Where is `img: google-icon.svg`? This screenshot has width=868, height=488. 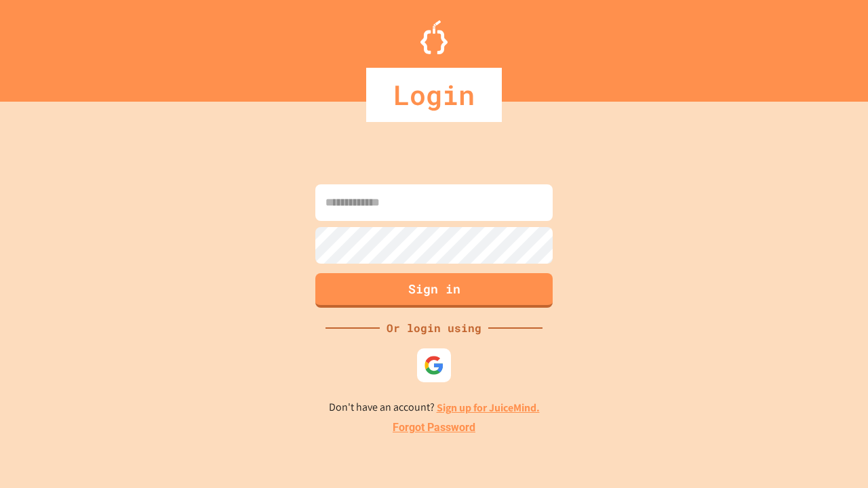
img: google-icon.svg is located at coordinates (434, 365).